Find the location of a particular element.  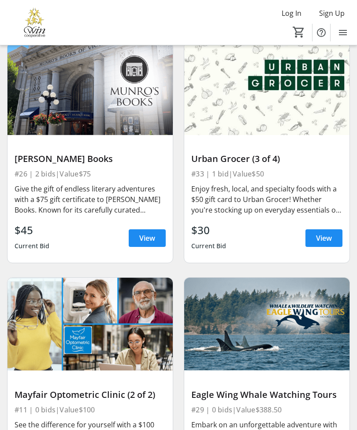

button: Cart is located at coordinates (299, 32).